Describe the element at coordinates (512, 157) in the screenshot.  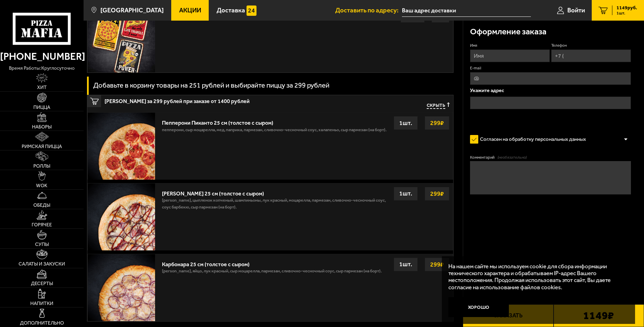
I see `span: (необязательно)` at that location.